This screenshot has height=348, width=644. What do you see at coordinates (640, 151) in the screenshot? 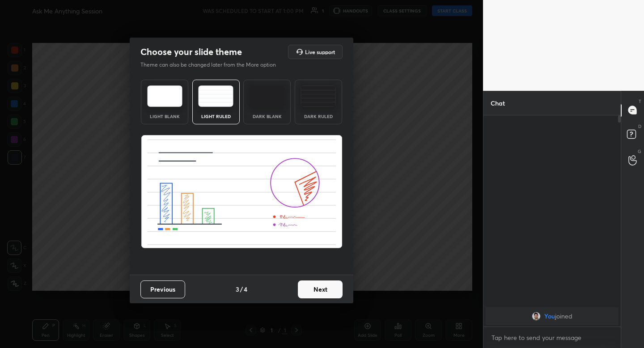
I see `p: G` at bounding box center [640, 151].